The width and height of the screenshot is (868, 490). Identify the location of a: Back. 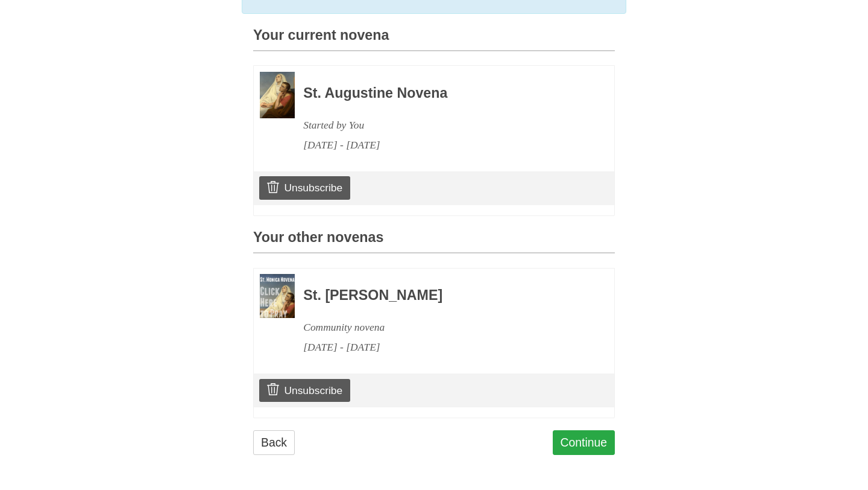
(273, 442).